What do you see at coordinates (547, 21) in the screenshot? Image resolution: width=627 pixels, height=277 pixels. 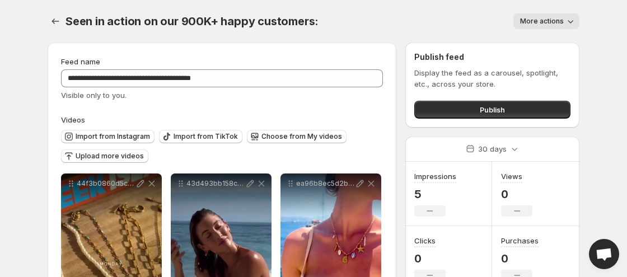 I see `button: More actions` at bounding box center [547, 21].